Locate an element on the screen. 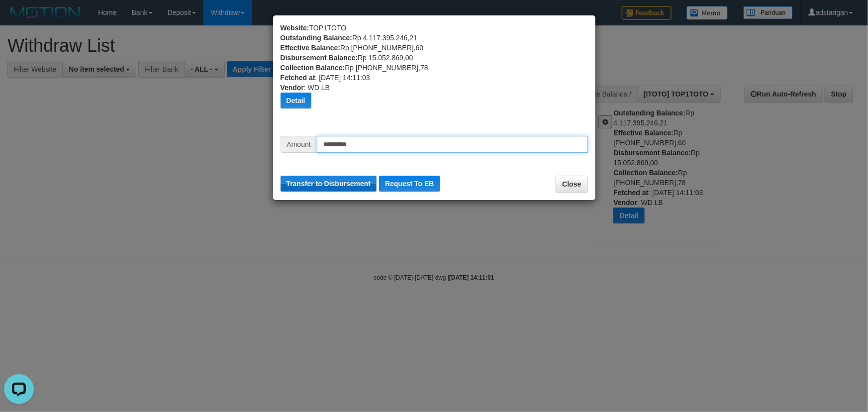 This screenshot has width=868, height=412. b: Website: is located at coordinates (295, 28).